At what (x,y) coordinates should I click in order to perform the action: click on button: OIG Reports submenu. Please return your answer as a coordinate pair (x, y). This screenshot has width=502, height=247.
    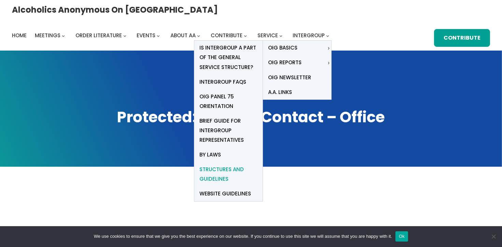
    Looking at the image, I should click on (328, 62).